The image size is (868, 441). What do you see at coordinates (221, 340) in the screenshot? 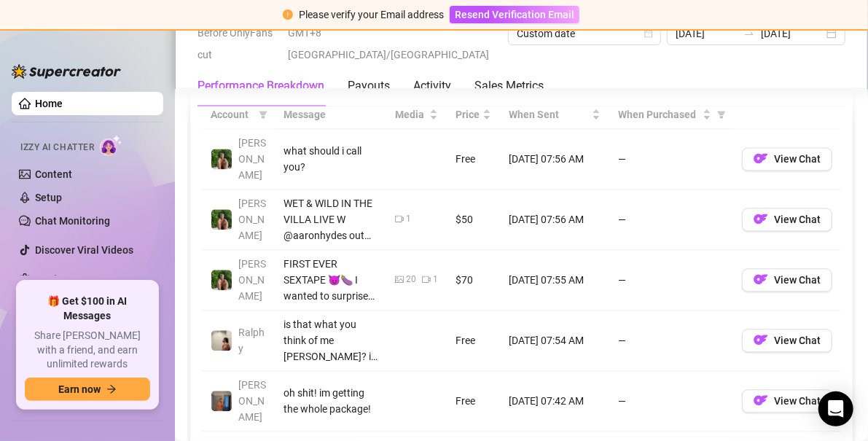
I see `img: Ralphy` at bounding box center [221, 340].